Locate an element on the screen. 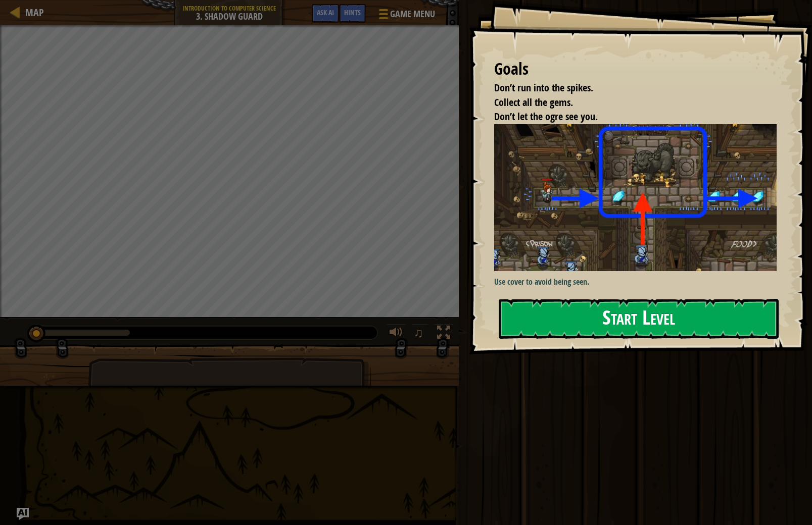 This screenshot has width=812, height=525. button: Adjust volume is located at coordinates (396, 333).